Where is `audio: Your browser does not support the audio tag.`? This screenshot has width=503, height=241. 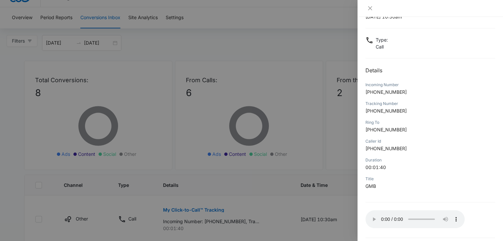 audio: Your browser does not support the audio tag. is located at coordinates (415, 219).